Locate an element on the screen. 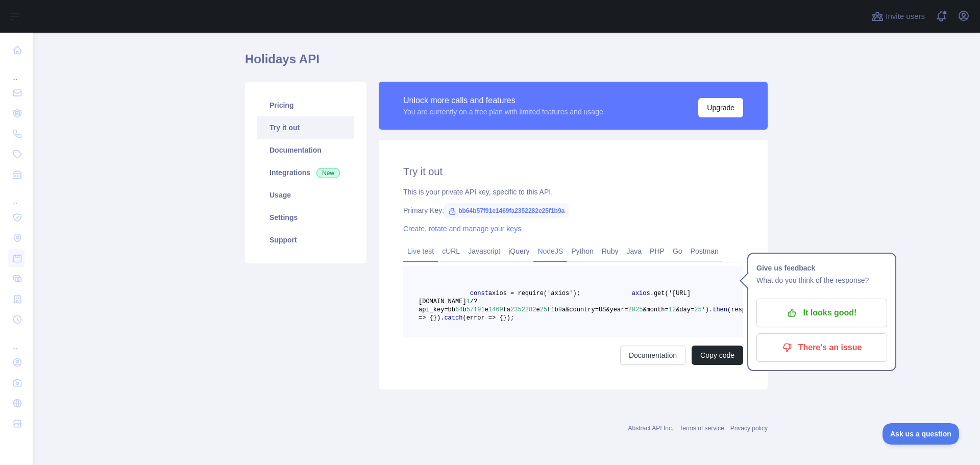 The height and width of the screenshot is (465, 980). div: Primary Key: is located at coordinates (573, 210).